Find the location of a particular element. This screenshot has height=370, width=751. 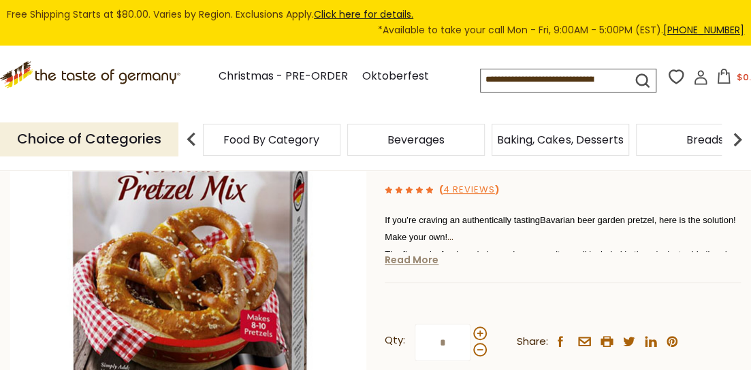

a: Read More is located at coordinates (411, 260).